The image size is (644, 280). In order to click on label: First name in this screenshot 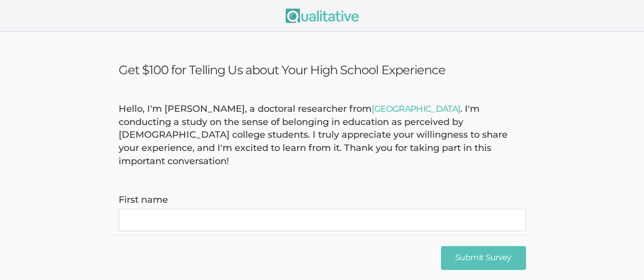, I will do `click(322, 200)`.